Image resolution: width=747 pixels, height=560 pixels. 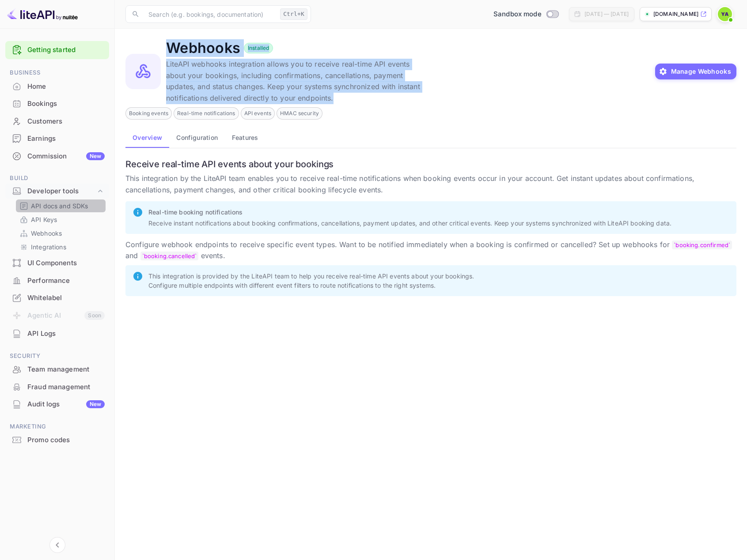 I want to click on span: Build, so click(x=57, y=178).